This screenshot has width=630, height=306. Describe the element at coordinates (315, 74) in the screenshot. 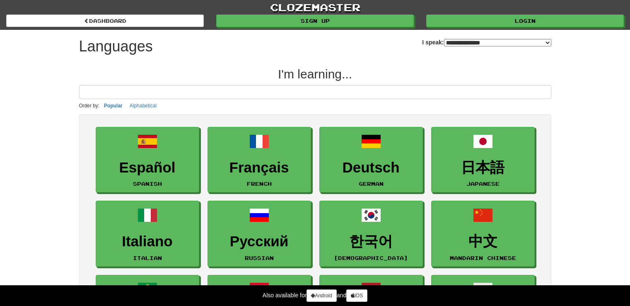

I see `h2: I'm learning...` at that location.